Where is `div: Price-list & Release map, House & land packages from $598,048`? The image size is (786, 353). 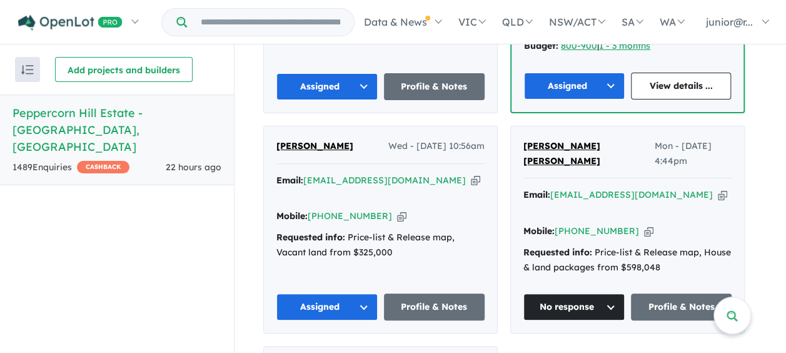 div: Price-list & Release map, House & land packages from $598,048 is located at coordinates (627, 260).